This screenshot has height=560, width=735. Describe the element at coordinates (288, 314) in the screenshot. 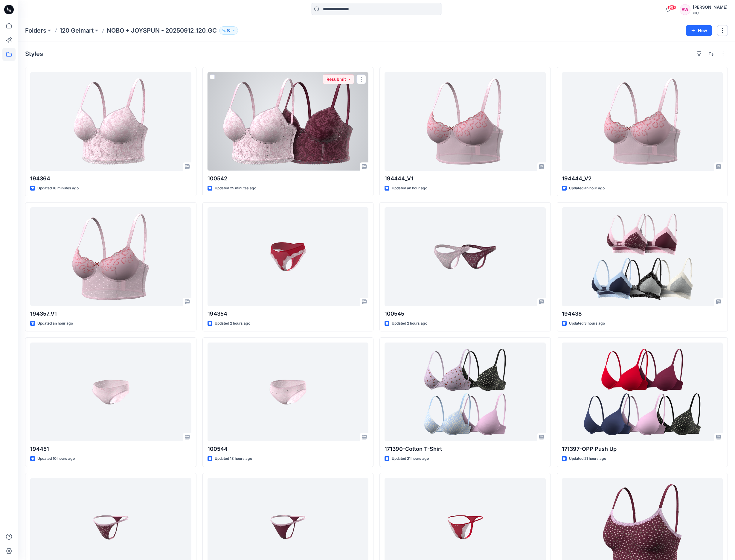

I see `p: 194354` at that location.